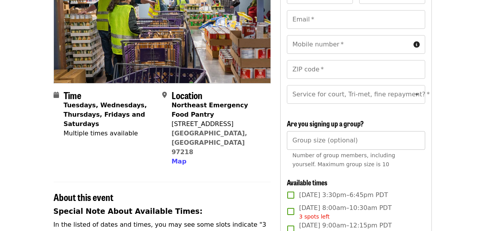  Describe the element at coordinates (187, 95) in the screenshot. I see `span: Location` at that location.